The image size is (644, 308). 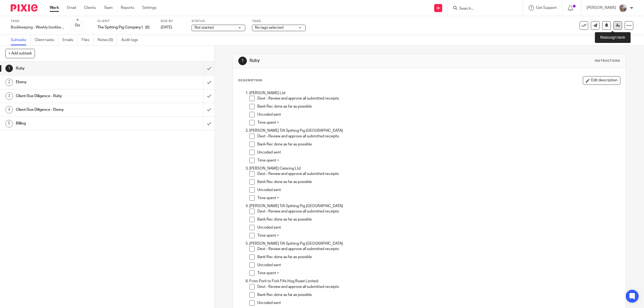 What do you see at coordinates (608, 61) in the screenshot?
I see `div: Instructions` at bounding box center [608, 61].